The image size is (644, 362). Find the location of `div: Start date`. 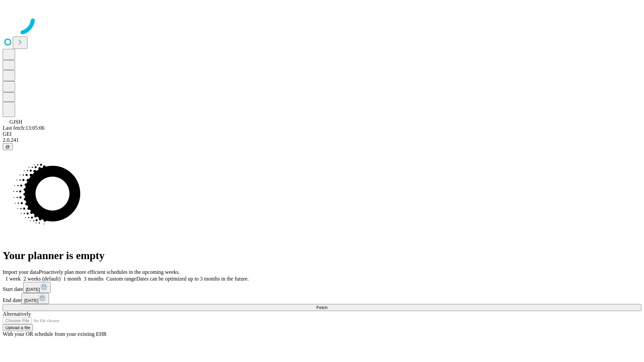

div: Start date is located at coordinates (322, 287).